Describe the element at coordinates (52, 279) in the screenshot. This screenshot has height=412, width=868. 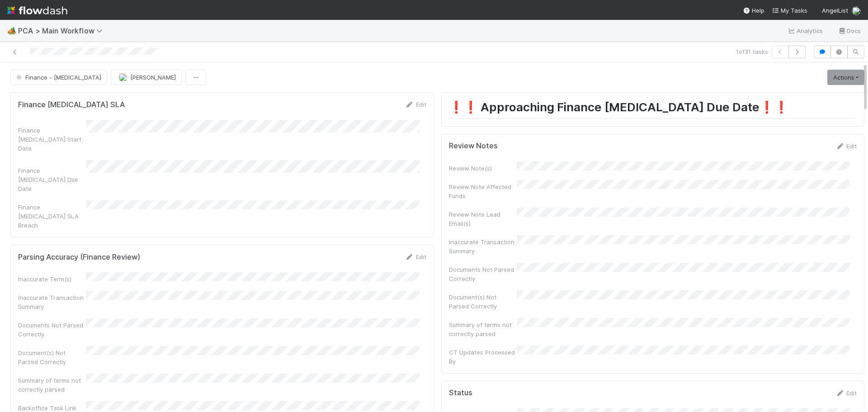
I see `div: Inaccurate Term(s)` at that location.